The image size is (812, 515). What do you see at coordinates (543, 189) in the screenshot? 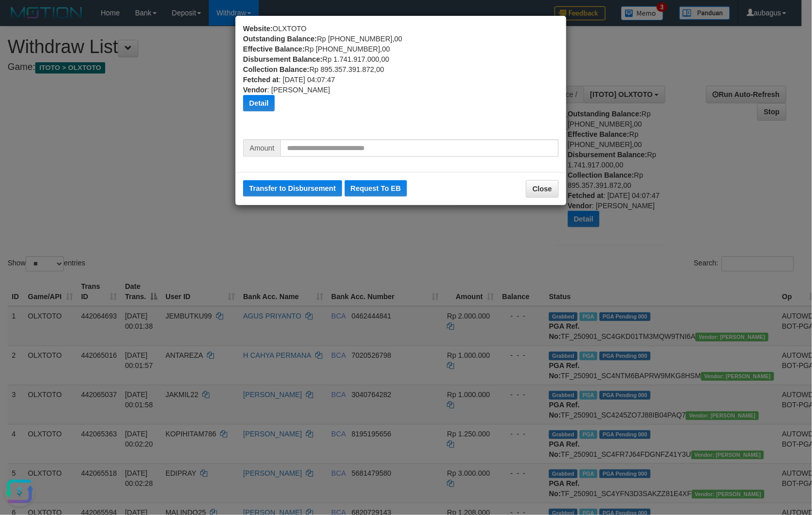
I see `button: Close` at bounding box center [543, 189].